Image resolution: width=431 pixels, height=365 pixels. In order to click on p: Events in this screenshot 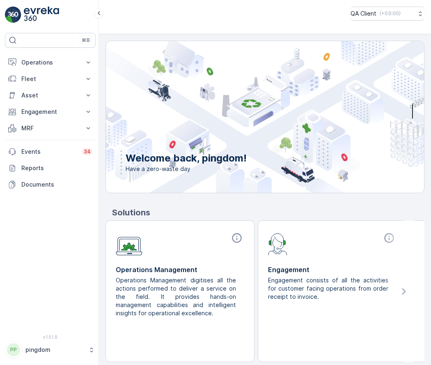, I will do `click(49, 152)`.